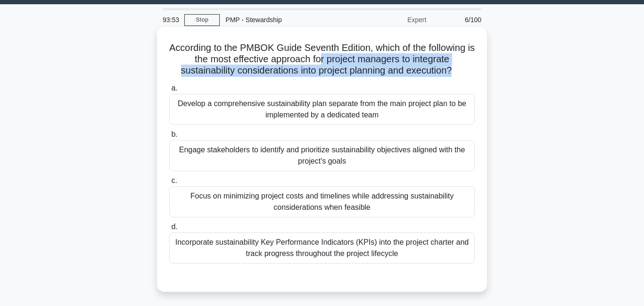 Image resolution: width=644 pixels, height=306 pixels. I want to click on div: Focus on minimizing project costs and timelines while addressing sustainability considerations wh..., so click(322, 202).